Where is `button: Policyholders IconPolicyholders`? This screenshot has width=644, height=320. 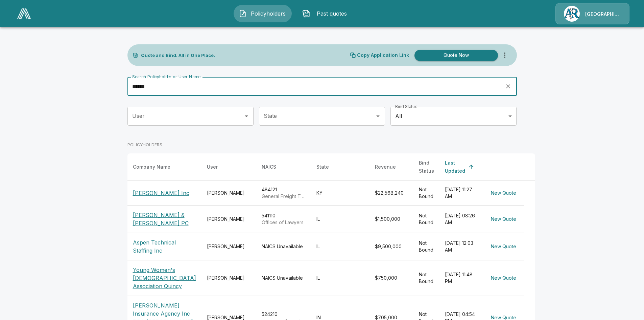 button: Policyholders IconPolicyholders is located at coordinates (263, 14).